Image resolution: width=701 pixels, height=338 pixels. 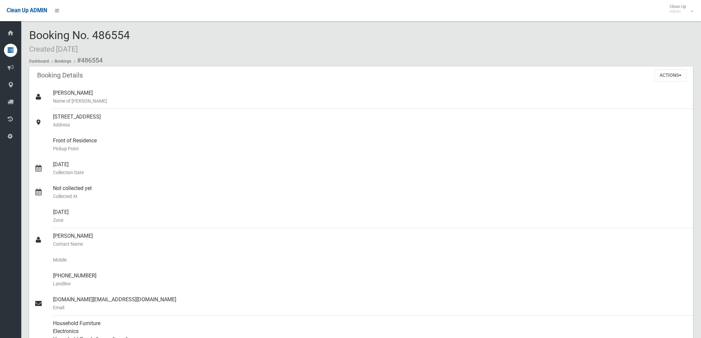 I want to click on div: Not collected yet, so click(x=370, y=193).